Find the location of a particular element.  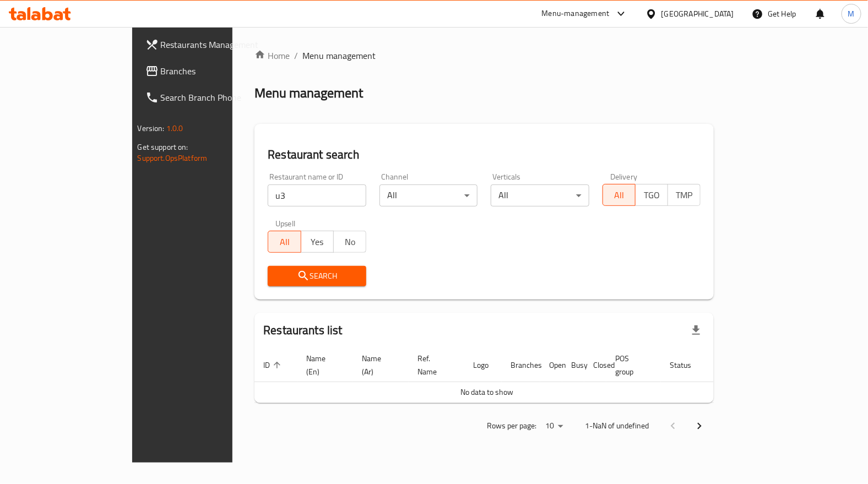

nav: breadcrumb is located at coordinates (484, 55).